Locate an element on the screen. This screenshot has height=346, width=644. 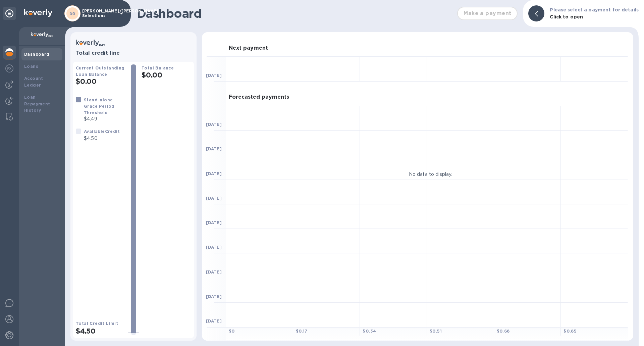
b: Available Credit is located at coordinates (101, 131).